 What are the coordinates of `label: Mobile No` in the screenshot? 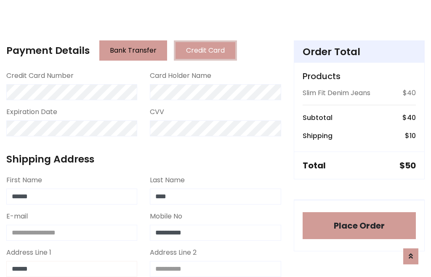 It's located at (166, 216).